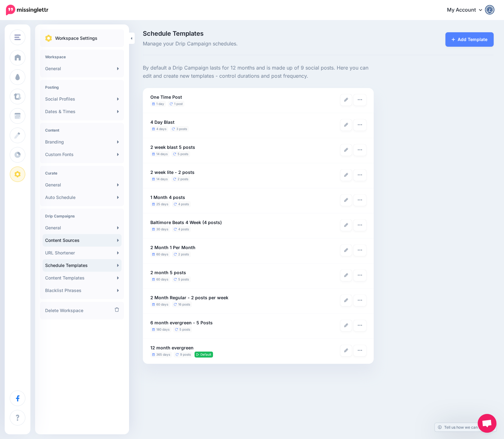  I want to click on img: settings.png, so click(48, 38).